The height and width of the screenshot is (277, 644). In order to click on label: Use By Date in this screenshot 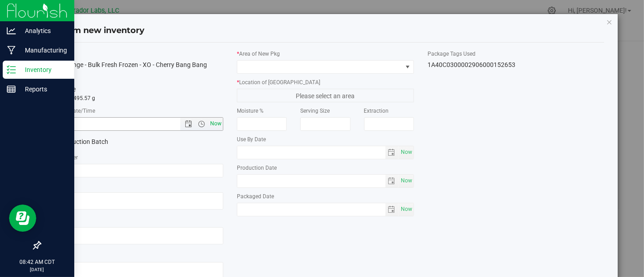, I will do `click(325, 140)`.